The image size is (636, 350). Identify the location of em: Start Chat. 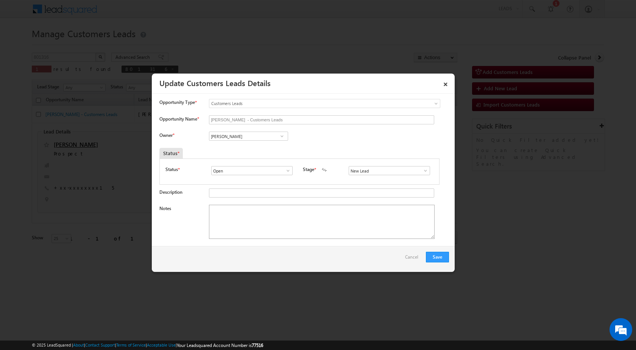
(120, 238).